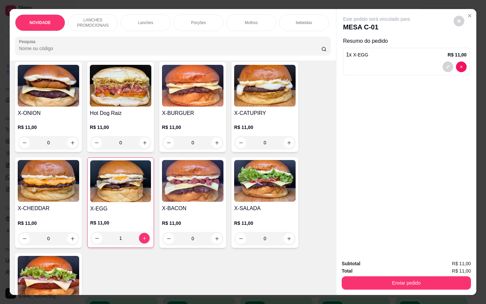 The width and height of the screenshot is (486, 304). I want to click on h4: Hot Dog Raiz, so click(121, 113).